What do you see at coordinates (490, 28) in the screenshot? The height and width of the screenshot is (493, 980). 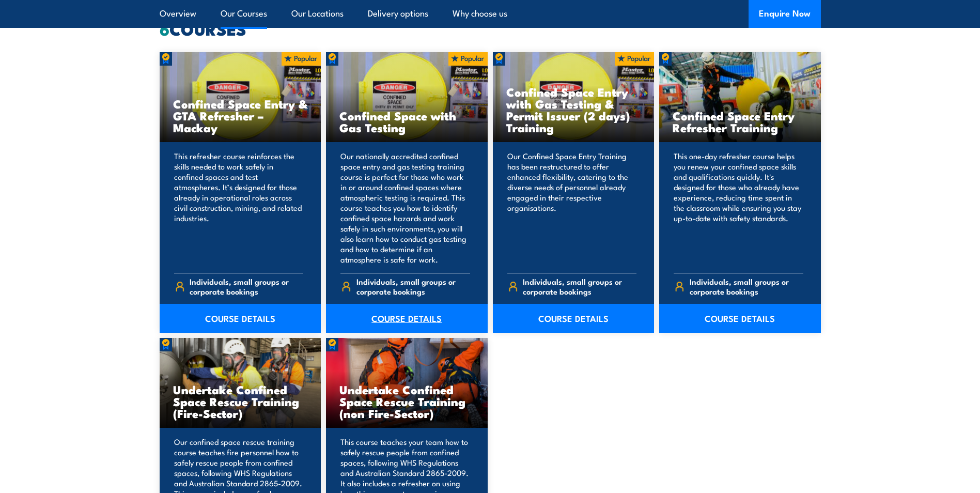 I see `h2: COURSES` at bounding box center [490, 28].